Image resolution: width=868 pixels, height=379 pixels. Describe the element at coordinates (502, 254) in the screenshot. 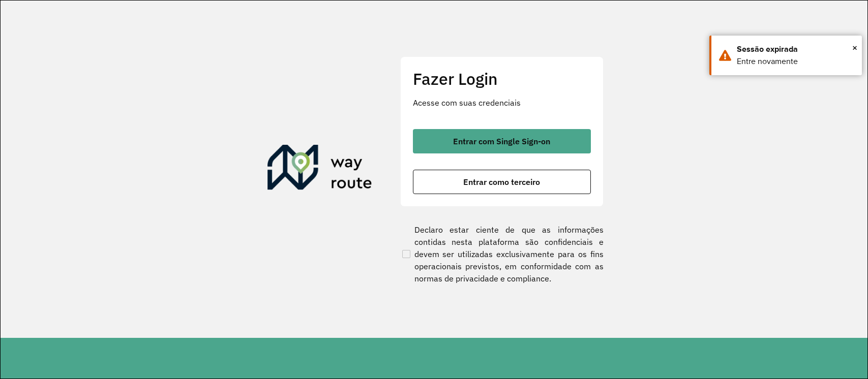

I see `label: Declaro estar ciente de que as informações contidas nesta plataforma são confidenciais e devem se...` at that location.